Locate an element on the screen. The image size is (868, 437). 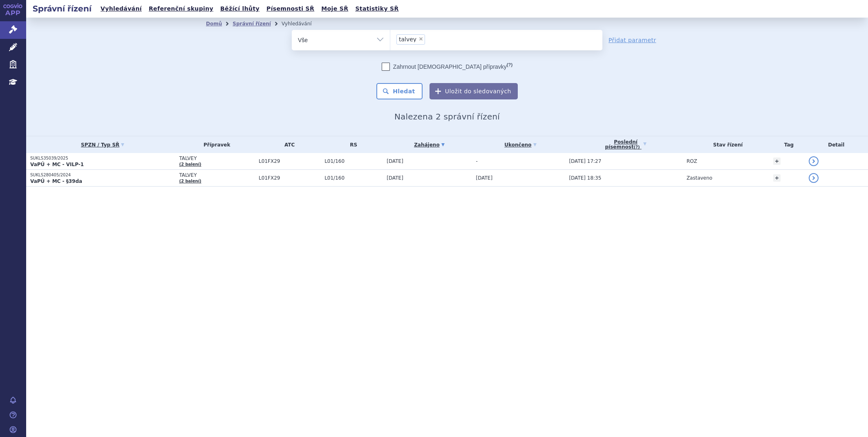
a: Zahájeno is located at coordinates (429, 145).